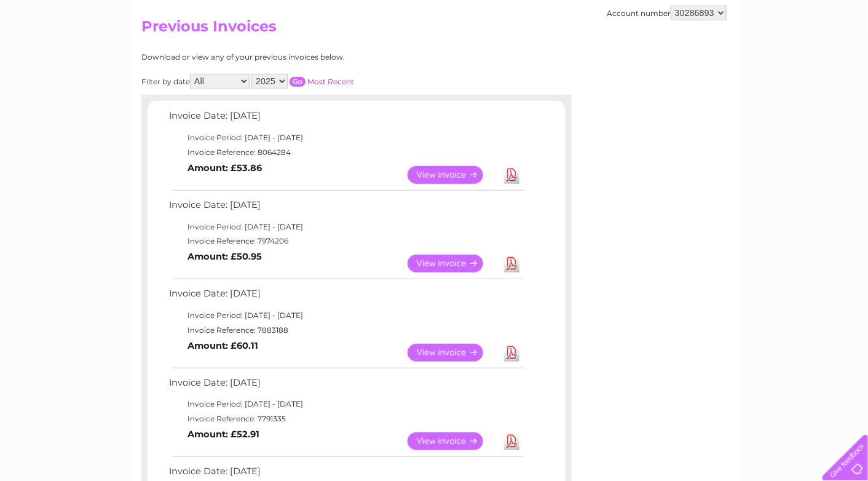  I want to click on div: Account number, so click(666, 13).